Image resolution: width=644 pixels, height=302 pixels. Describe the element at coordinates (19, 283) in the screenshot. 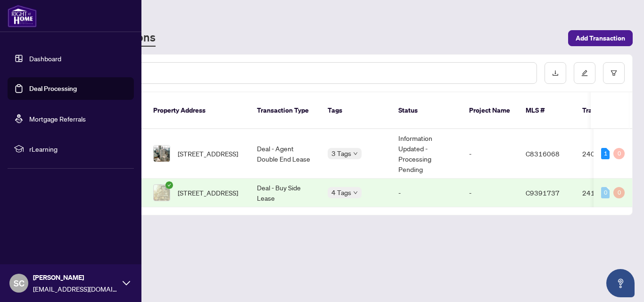

I see `span: SC` at that location.